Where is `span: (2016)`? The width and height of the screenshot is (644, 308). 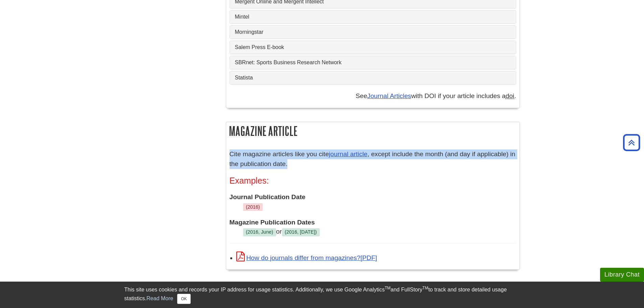
span: (2016) is located at coordinates (253, 207).